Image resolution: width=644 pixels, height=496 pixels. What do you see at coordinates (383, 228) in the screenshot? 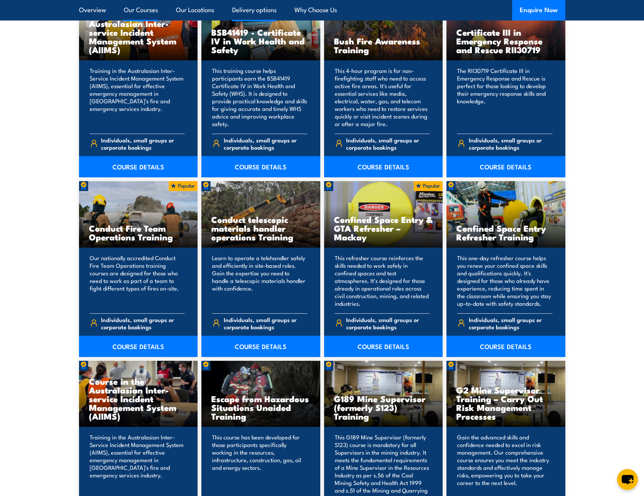
I see `h3: Confined Space Entry & GTA Refresher – Mackay` at bounding box center [383, 228].